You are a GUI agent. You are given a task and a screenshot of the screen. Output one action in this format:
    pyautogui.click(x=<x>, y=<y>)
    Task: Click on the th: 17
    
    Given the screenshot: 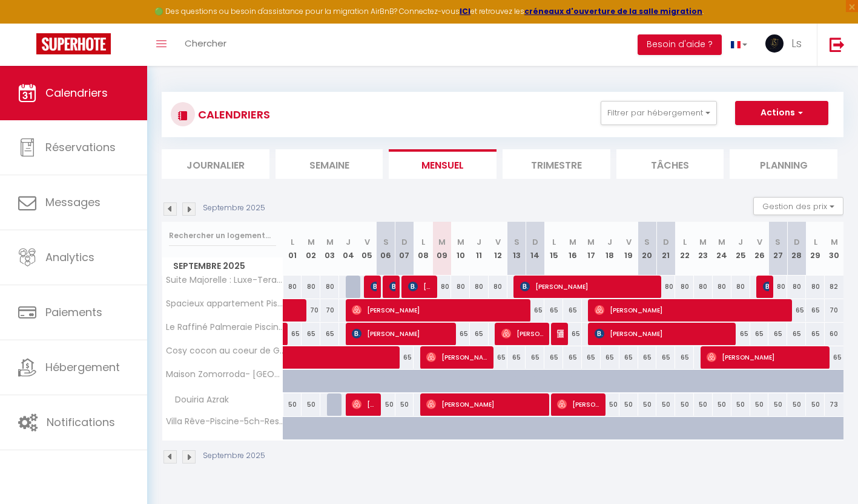 What is the action you would take?
    pyautogui.click(x=591, y=248)
    